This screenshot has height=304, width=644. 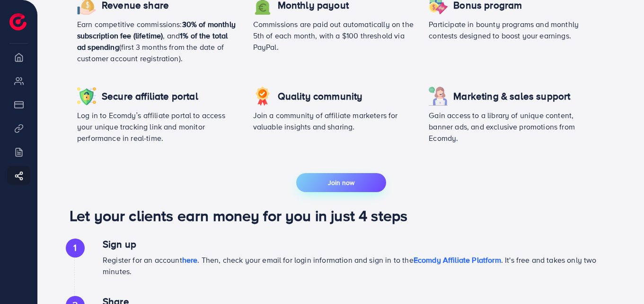 I want to click on div: 1, so click(x=75, y=248).